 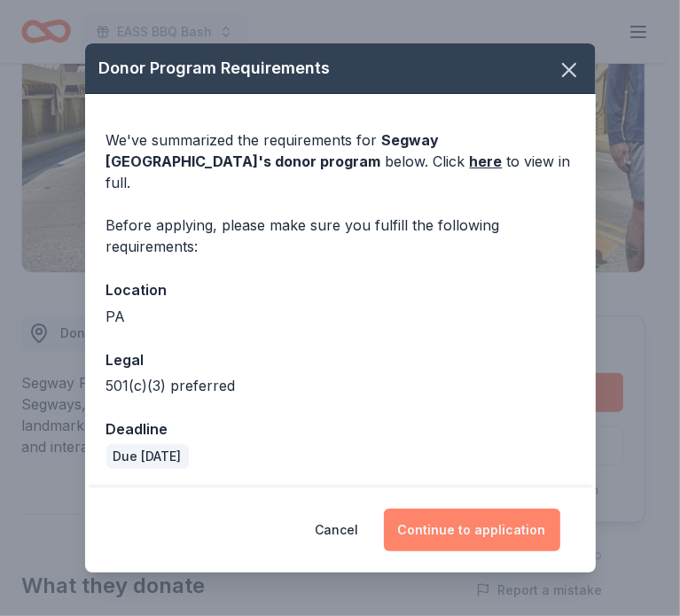 What do you see at coordinates (340, 316) in the screenshot?
I see `div: PA` at bounding box center [340, 316].